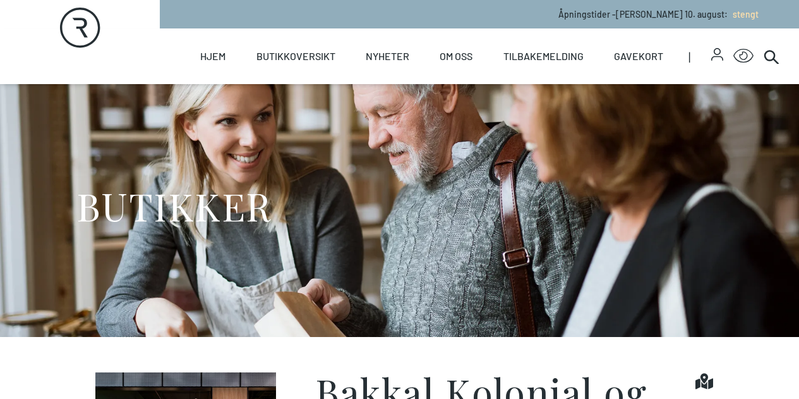  Describe the element at coordinates (743, 14) in the screenshot. I see `a: stengt` at that location.